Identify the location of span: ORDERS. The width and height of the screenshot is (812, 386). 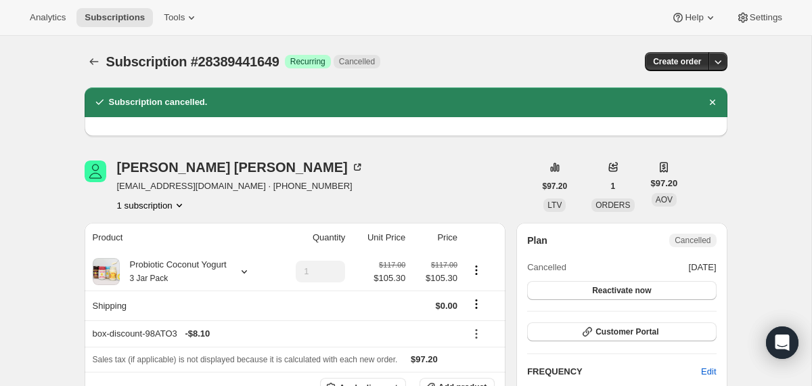
(612, 205).